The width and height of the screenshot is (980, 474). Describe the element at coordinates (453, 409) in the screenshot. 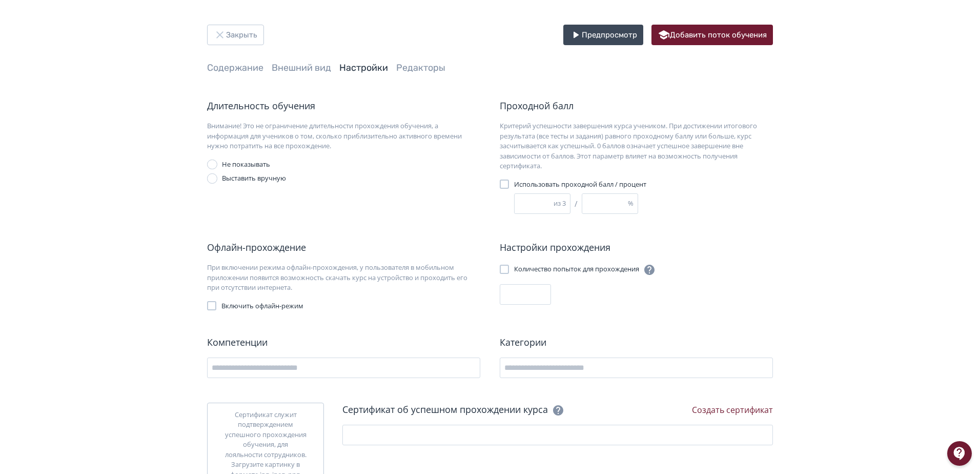

I see `div: Сертификат об успешном прохождении курса` at that location.